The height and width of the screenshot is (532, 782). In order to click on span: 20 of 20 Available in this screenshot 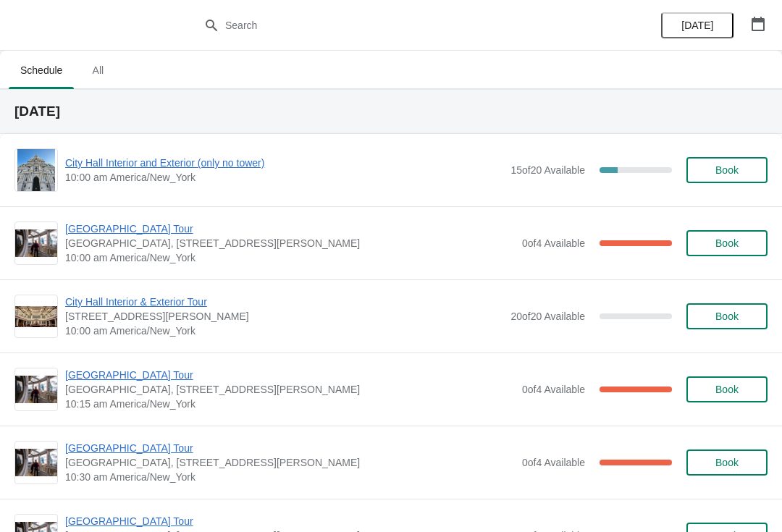, I will do `click(547, 316)`.